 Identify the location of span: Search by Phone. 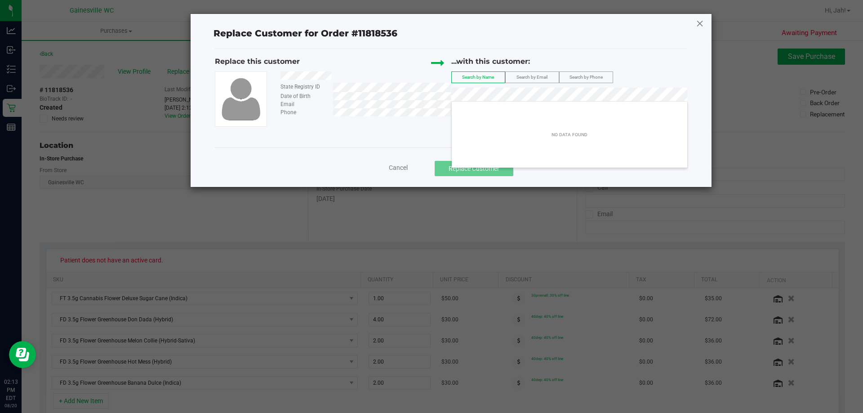
(586, 77).